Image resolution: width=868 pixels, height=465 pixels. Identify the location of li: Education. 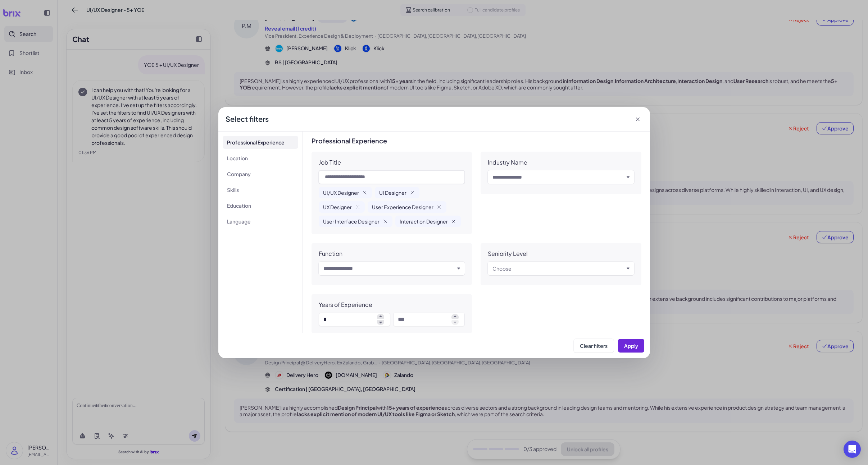
(260, 205).